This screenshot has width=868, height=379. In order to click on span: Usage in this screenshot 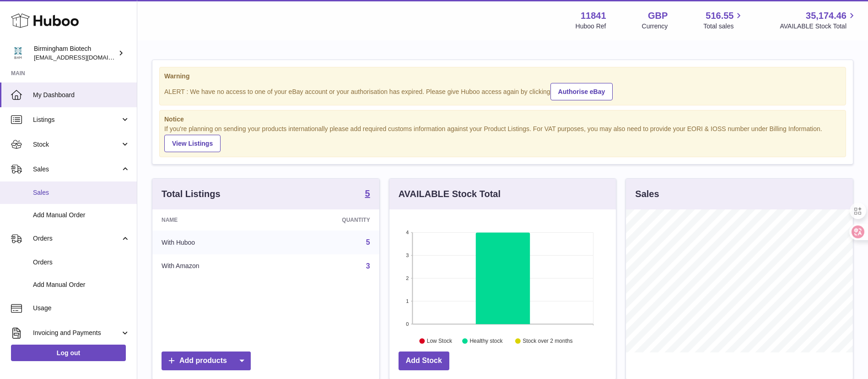, I will do `click(81, 308)`.